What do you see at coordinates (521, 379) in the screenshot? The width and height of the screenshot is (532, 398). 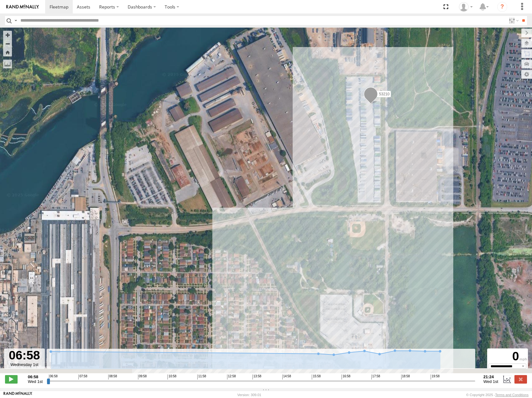 I see `label: Close` at bounding box center [521, 379].